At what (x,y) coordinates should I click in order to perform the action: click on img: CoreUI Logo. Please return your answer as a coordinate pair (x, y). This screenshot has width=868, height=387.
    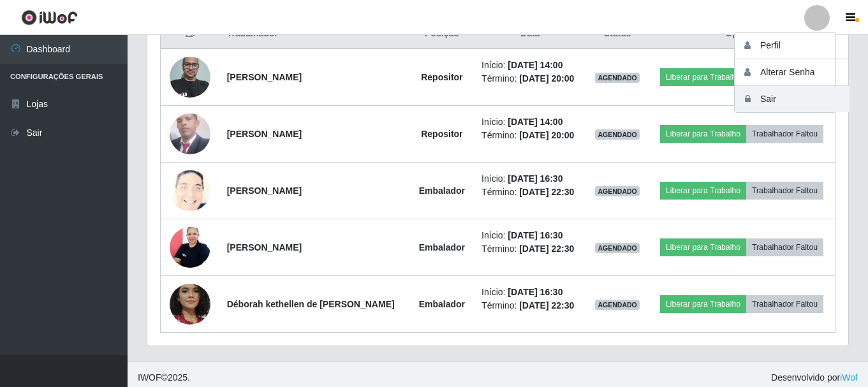
    Looking at the image, I should click on (49, 17).